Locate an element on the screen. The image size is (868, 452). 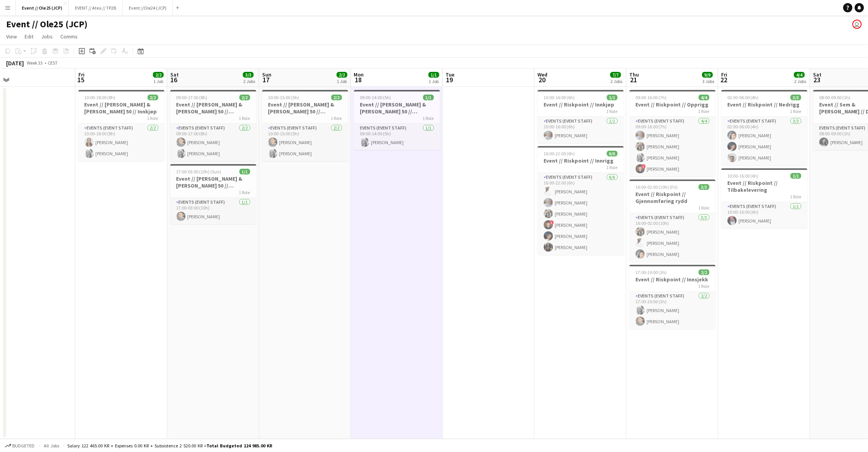
span: 23 is located at coordinates (817, 79).